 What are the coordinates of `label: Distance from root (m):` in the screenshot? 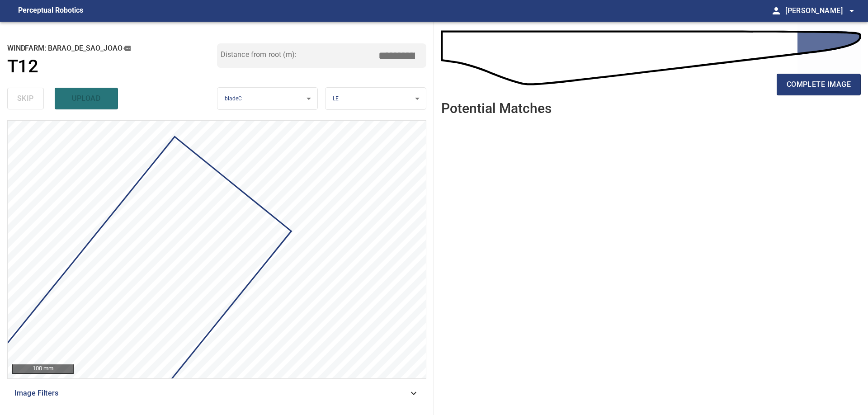 It's located at (259, 55).